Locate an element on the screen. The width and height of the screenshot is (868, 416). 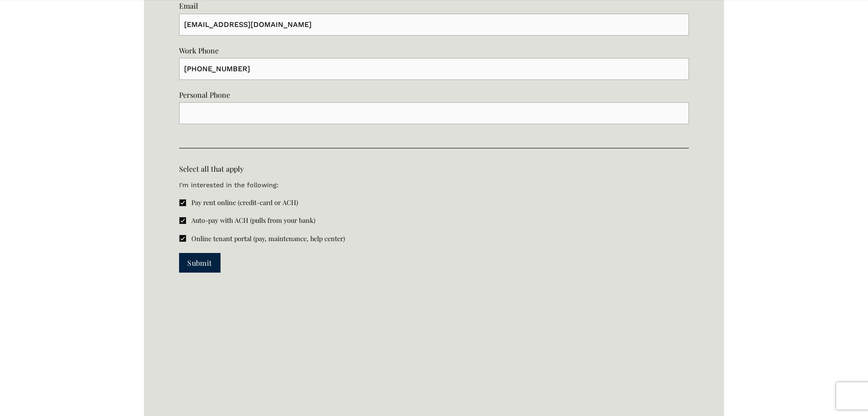
span: Online tenant portal (pay, maintenance, help center) is located at coordinates (268, 238).